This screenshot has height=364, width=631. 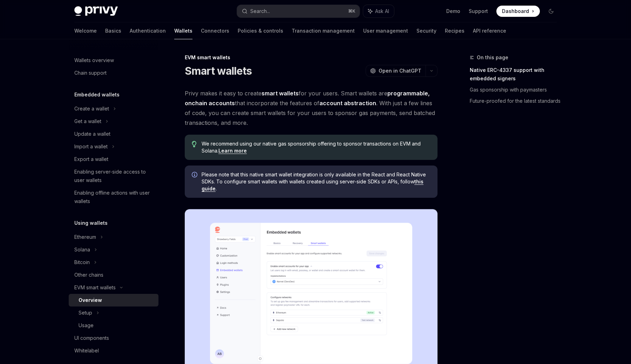 What do you see at coordinates (113, 159) in the screenshot?
I see `a: Export a wallet` at bounding box center [113, 159].